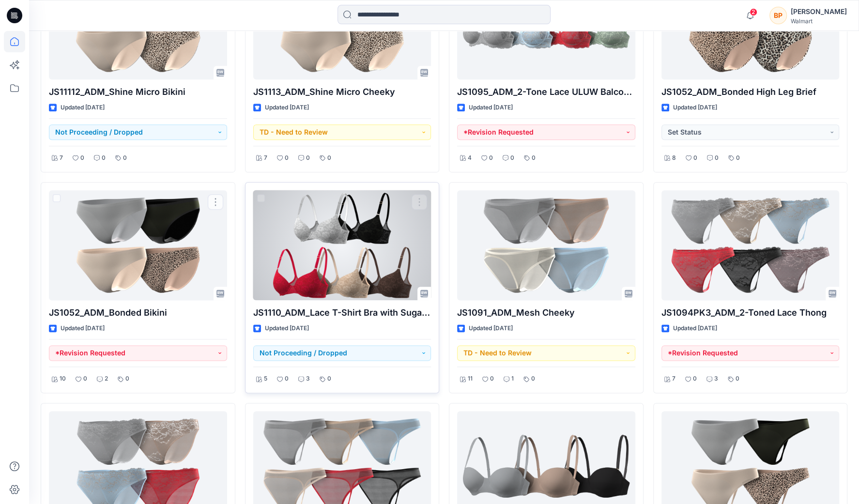 Image resolution: width=859 pixels, height=504 pixels. Describe the element at coordinates (265, 378) in the screenshot. I see `p: 5` at that location.